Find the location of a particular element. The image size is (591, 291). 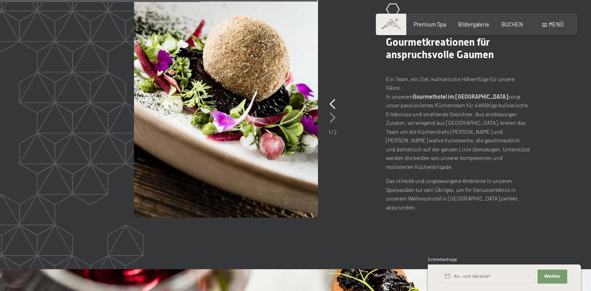

span: Fantasievolle Gourmetkreationen für anspruchsvolle Gaumen is located at coordinates (440, 42).